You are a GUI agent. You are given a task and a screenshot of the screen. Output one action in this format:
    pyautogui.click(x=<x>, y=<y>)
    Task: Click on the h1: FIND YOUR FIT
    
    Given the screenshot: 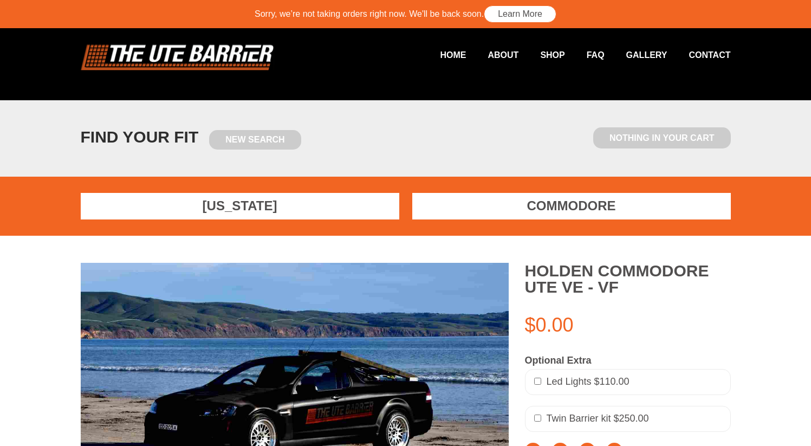 What is the action you would take?
    pyautogui.click(x=191, y=138)
    